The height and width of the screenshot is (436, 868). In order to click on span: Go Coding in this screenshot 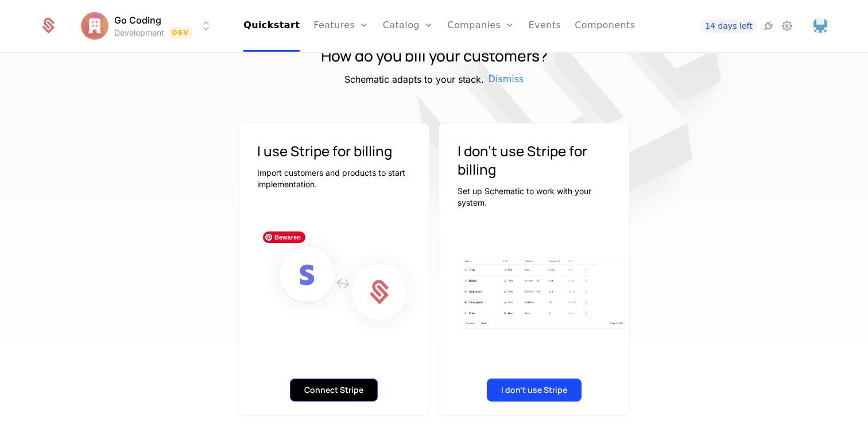, I will do `click(138, 20)`.